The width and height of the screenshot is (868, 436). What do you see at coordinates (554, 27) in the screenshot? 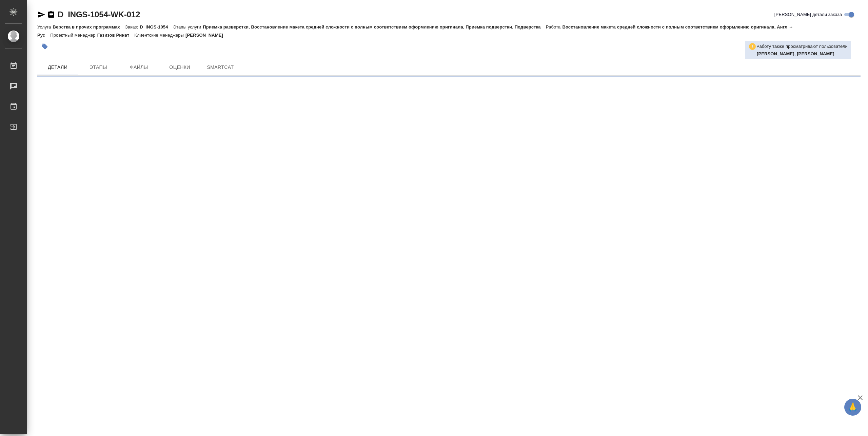
I see `p: Работа` at bounding box center [554, 27].